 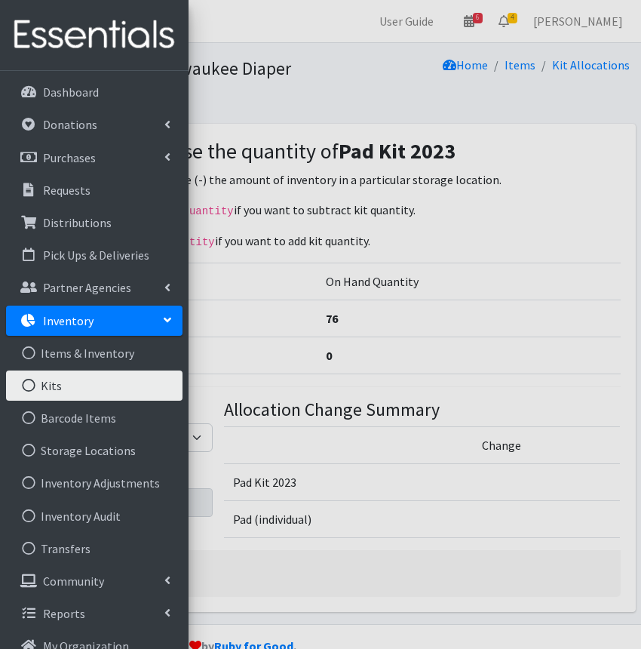 What do you see at coordinates (94, 321) in the screenshot?
I see `a: Inventory` at bounding box center [94, 321].